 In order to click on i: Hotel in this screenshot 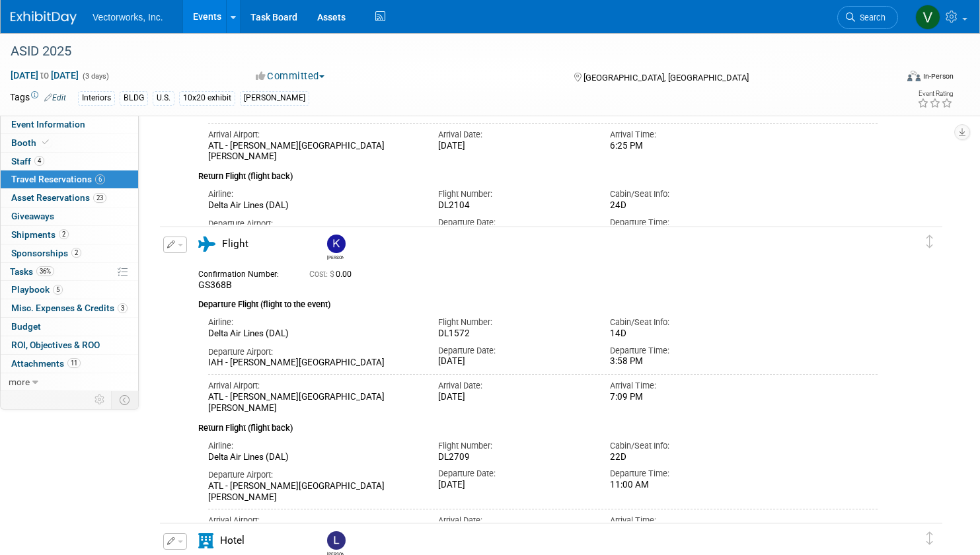, I will do `click(205, 540)`.